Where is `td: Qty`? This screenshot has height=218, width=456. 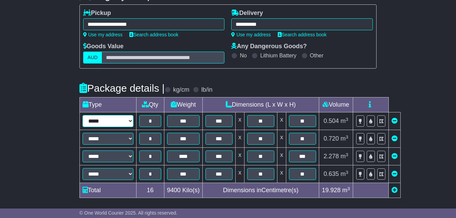
td: Qty is located at coordinates (150, 105).